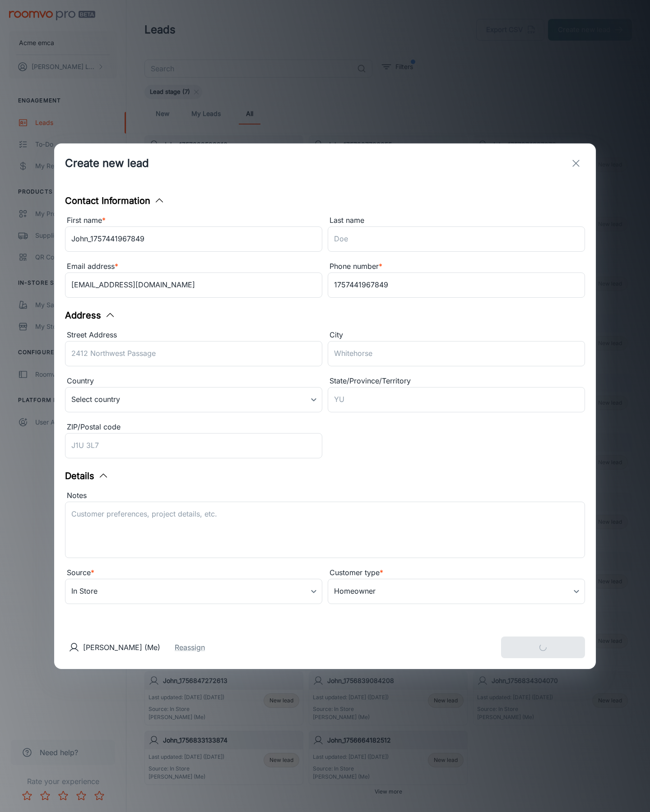  What do you see at coordinates (194, 221) in the screenshot?
I see `div: First name` at bounding box center [194, 221].